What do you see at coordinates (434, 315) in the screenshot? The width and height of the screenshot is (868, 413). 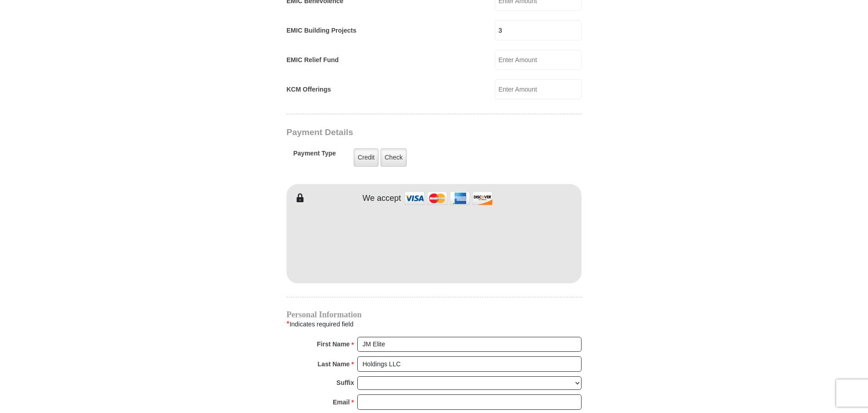 I see `h4: Personal Information` at bounding box center [434, 315].